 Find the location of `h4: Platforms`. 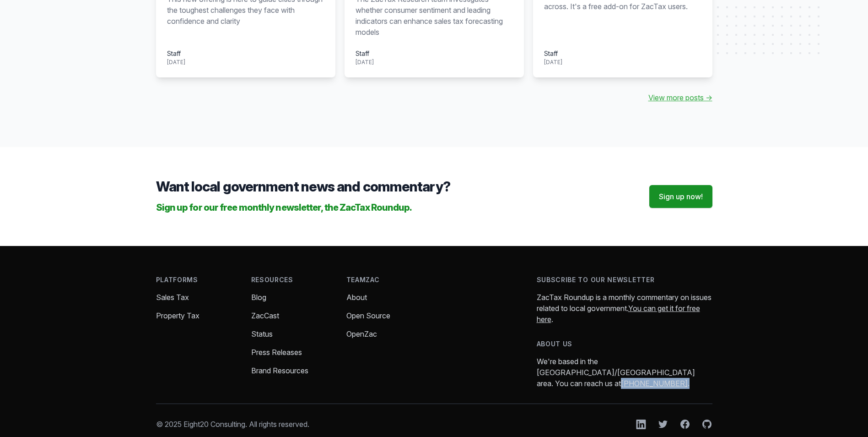

h4: Platforms is located at coordinates (196, 280).